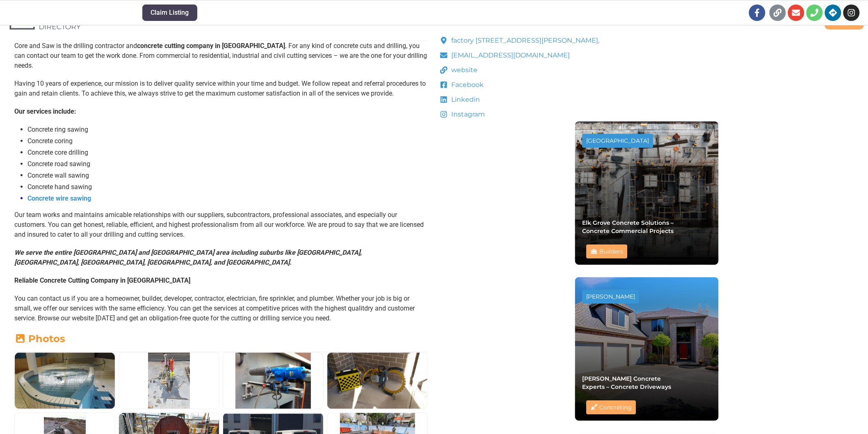 Image resolution: width=868 pixels, height=434 pixels. Describe the element at coordinates (169, 381) in the screenshot. I see `img: Concrete Cutting Pakenham` at that location.